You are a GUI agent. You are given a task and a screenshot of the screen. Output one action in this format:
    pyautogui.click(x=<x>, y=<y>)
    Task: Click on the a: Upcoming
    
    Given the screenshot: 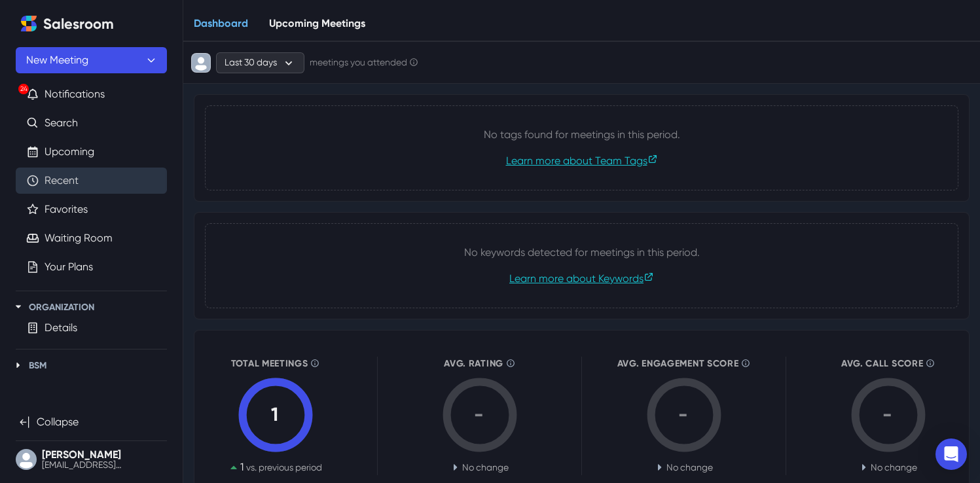 What is the action you would take?
    pyautogui.click(x=69, y=152)
    